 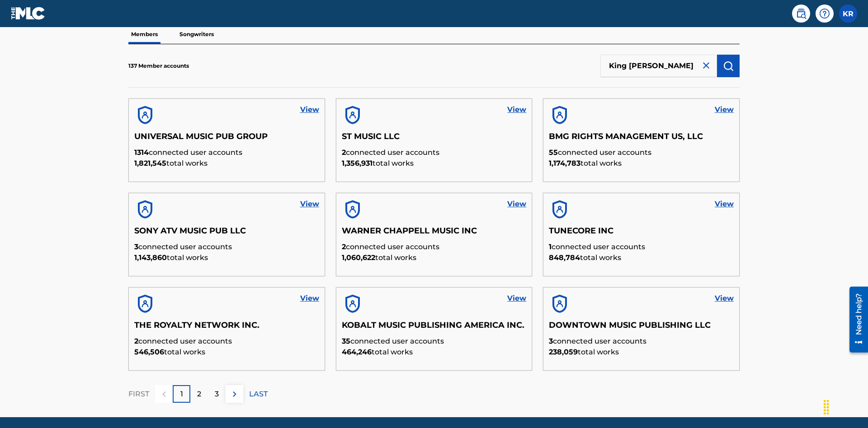 What do you see at coordinates (641, 139) in the screenshot?
I see `h5: BMG RIGHTS MANAGEMENT US, LLC` at bounding box center [641, 139].